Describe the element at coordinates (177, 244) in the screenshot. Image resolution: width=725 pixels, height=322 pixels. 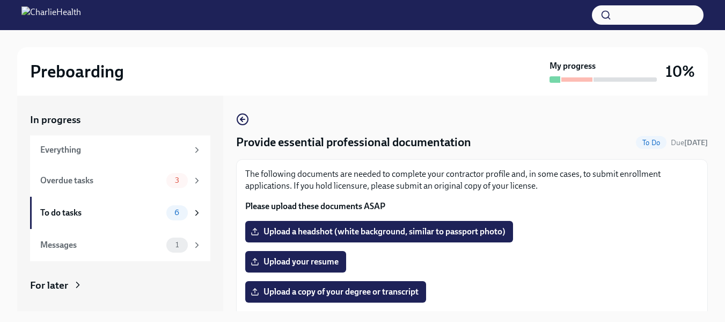
I see `span: 1` at that location.